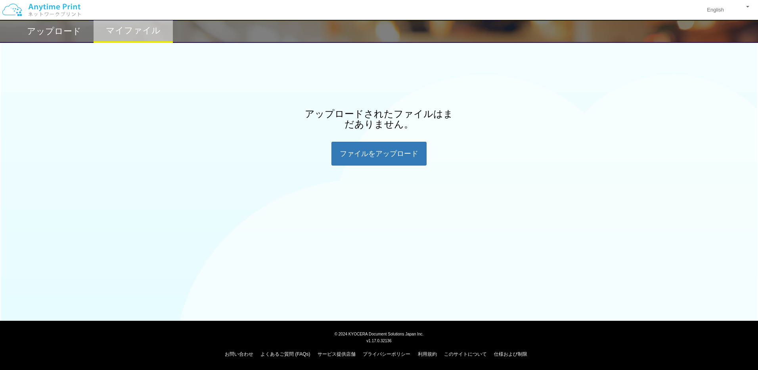  Describe the element at coordinates (511, 354) in the screenshot. I see `a: 仕様および制限` at that location.